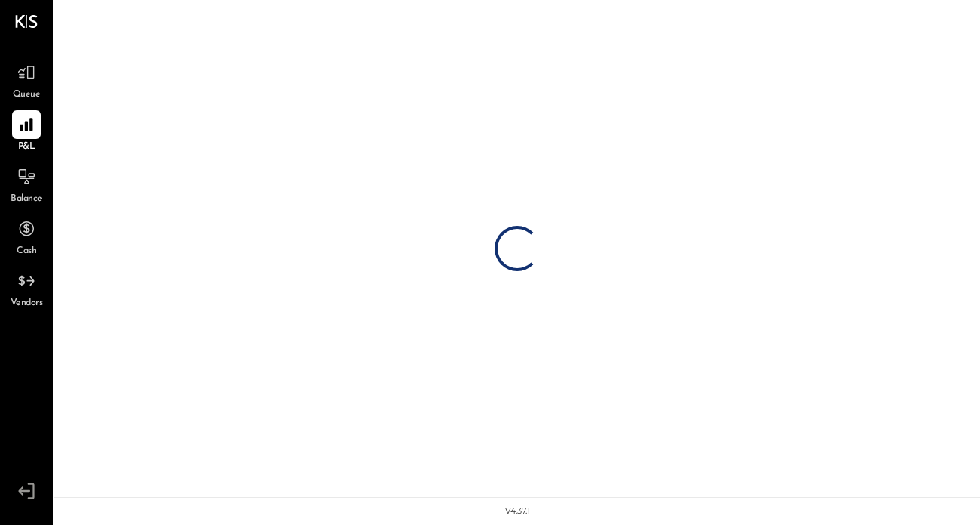 The height and width of the screenshot is (525, 980). What do you see at coordinates (26, 252) in the screenshot?
I see `span: Cash` at bounding box center [26, 252].